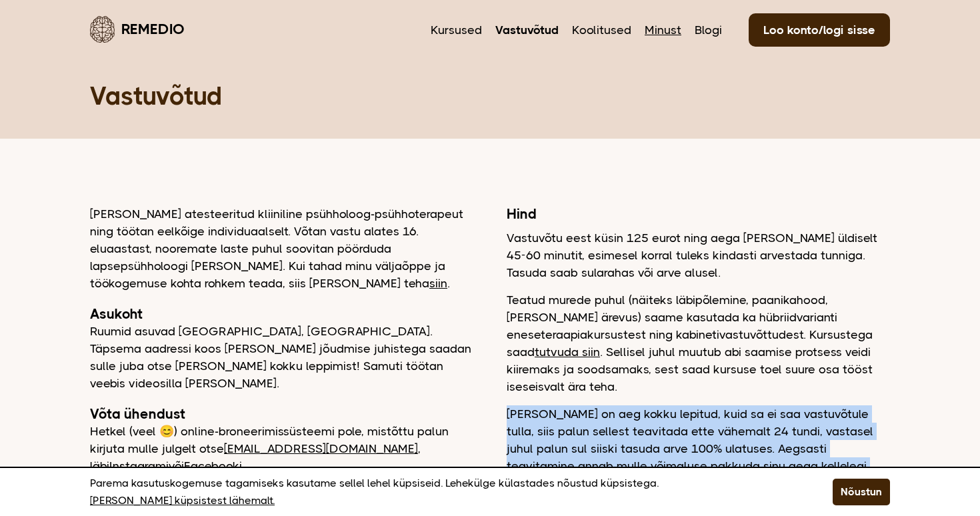 This screenshot has height=516, width=980. Describe the element at coordinates (490, 96) in the screenshot. I see `h1: Vastuvõtud` at that location.